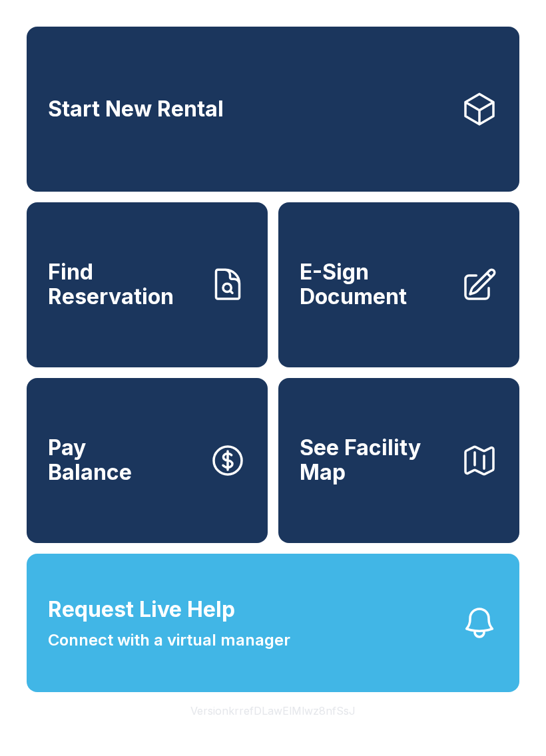 This screenshot has height=756, width=546. Describe the element at coordinates (273, 109) in the screenshot. I see `a: Start New Rental` at that location.